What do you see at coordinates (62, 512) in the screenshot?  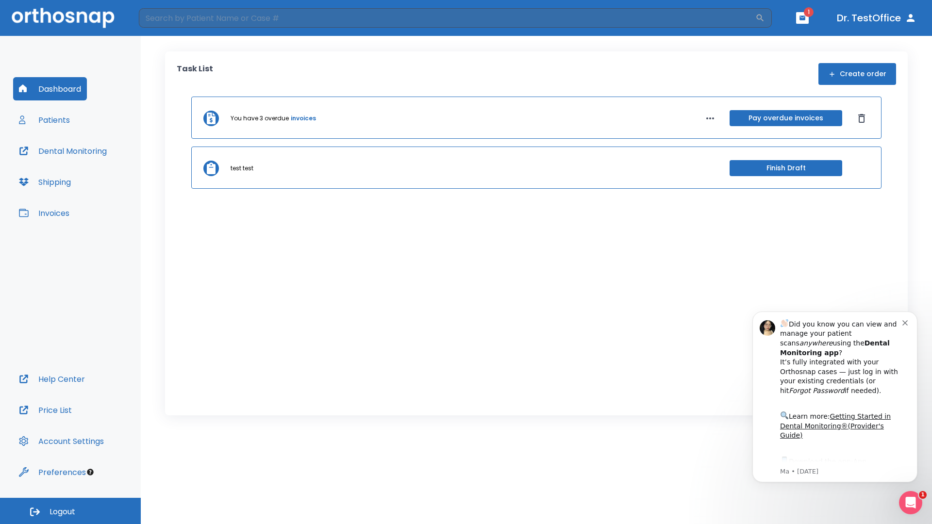 I see `span: Logout` at bounding box center [62, 512].